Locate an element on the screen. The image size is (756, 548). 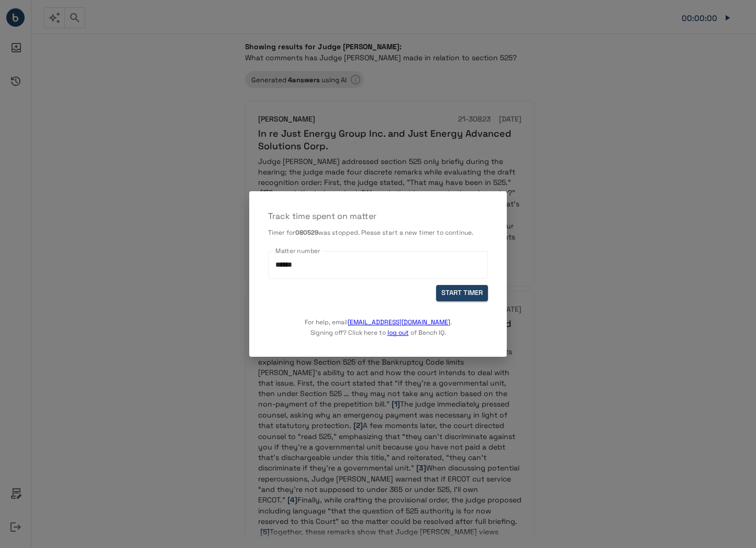
span: was stopped. Please start a new timer to continue. is located at coordinates (396, 233).